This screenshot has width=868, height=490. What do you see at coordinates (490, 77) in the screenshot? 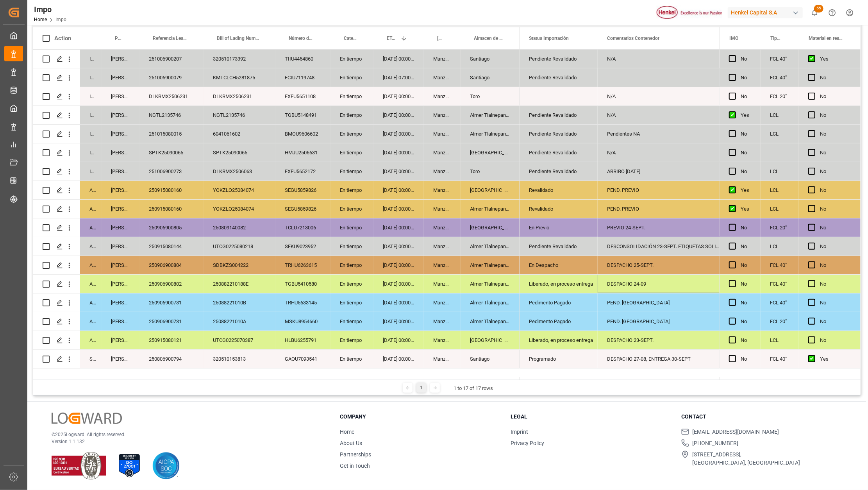
I see `div: Santiago` at bounding box center [490, 77].